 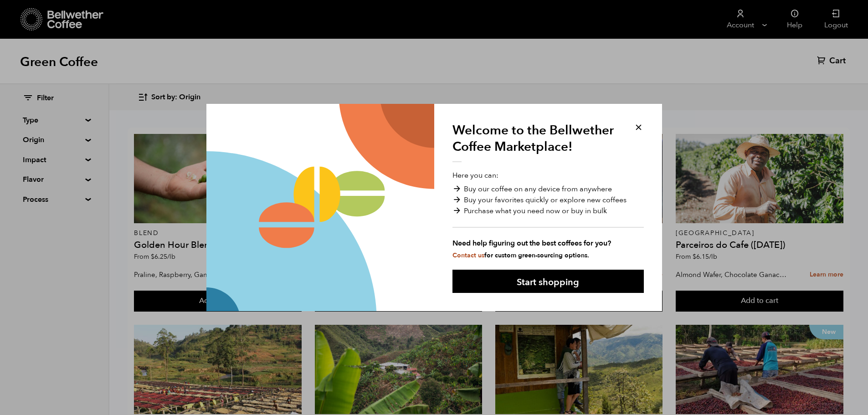 I want to click on p: Here you can:, so click(x=548, y=215).